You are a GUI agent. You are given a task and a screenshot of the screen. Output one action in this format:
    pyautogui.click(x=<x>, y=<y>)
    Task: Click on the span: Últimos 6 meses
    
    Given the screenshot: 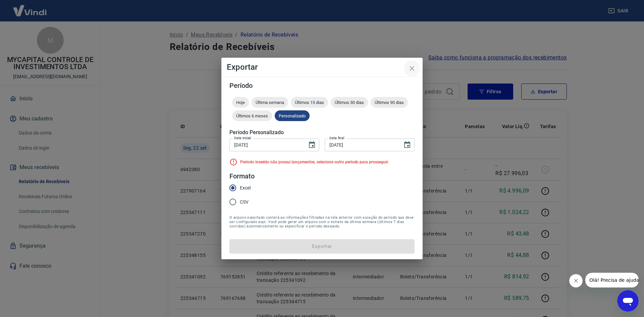 What is the action you would take?
    pyautogui.click(x=252, y=115)
    